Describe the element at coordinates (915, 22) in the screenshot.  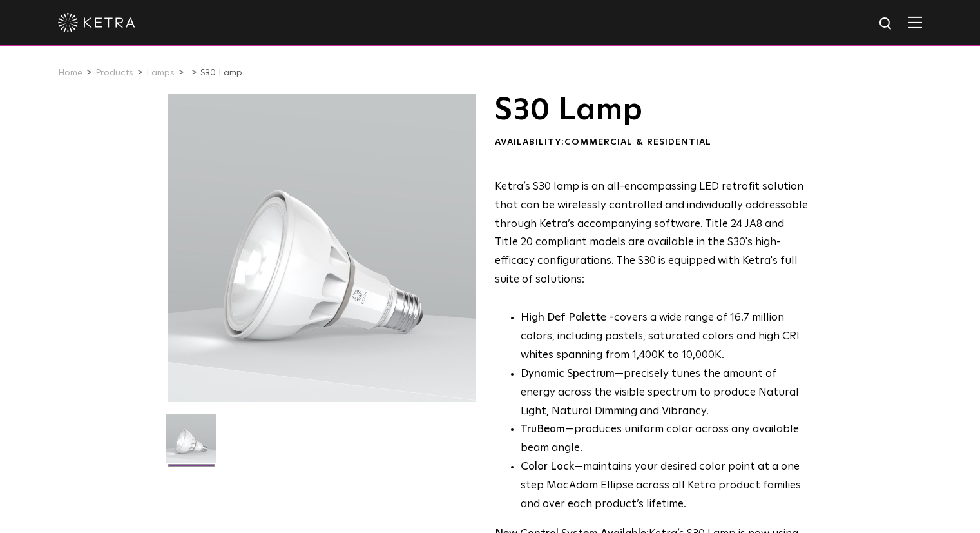
I see `img: Hamburger%20Nav.svg` at that location.